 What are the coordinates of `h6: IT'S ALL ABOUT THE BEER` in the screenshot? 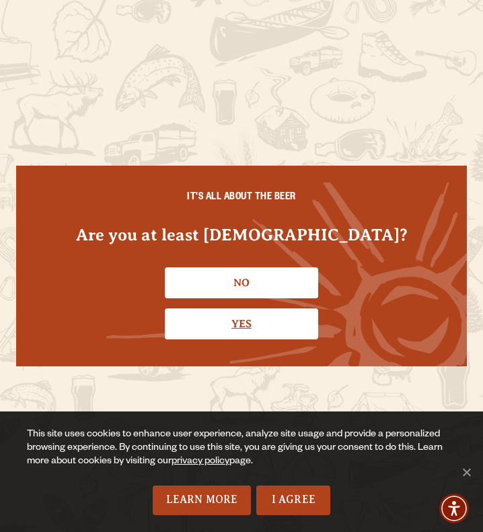 It's located at (242, 199).